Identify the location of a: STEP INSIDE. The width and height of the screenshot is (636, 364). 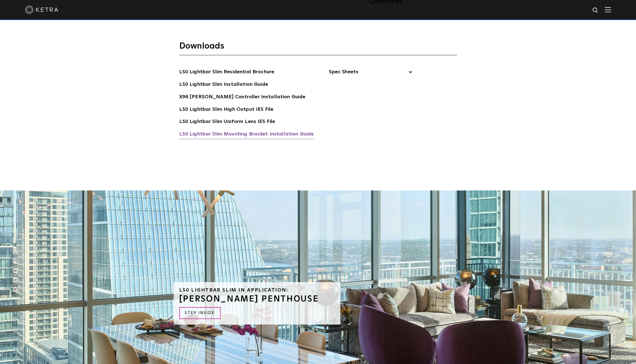
(200, 313).